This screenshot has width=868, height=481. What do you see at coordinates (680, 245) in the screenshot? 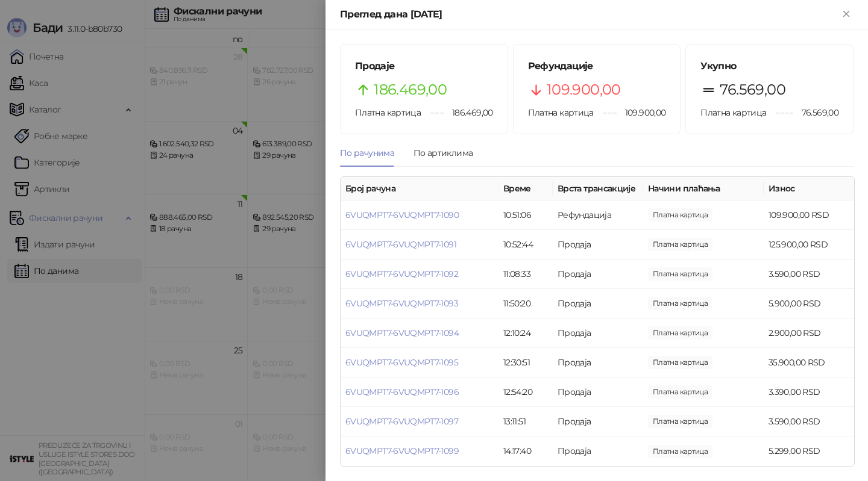
I see `span: 125.900,00` at bounding box center [680, 245].